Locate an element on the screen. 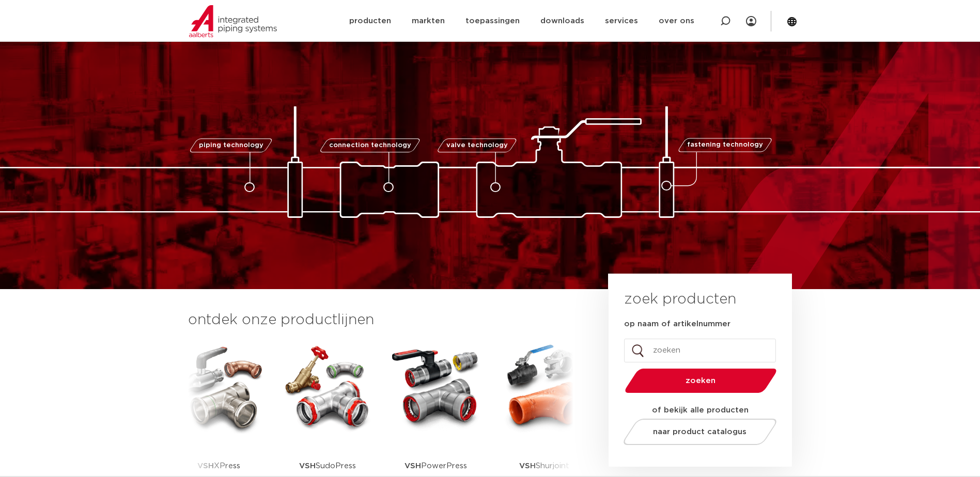  span: piping technology is located at coordinates (231, 145).